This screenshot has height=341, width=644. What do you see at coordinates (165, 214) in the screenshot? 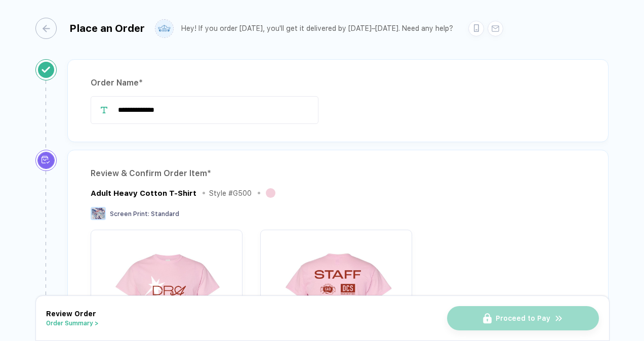
I see `span: Standard` at bounding box center [165, 214].